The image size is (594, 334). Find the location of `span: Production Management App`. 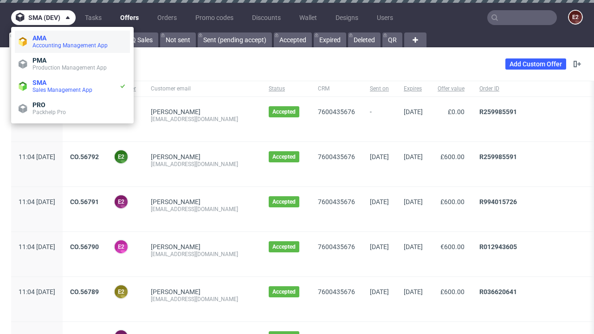

span: Production Management App is located at coordinates (70, 68).